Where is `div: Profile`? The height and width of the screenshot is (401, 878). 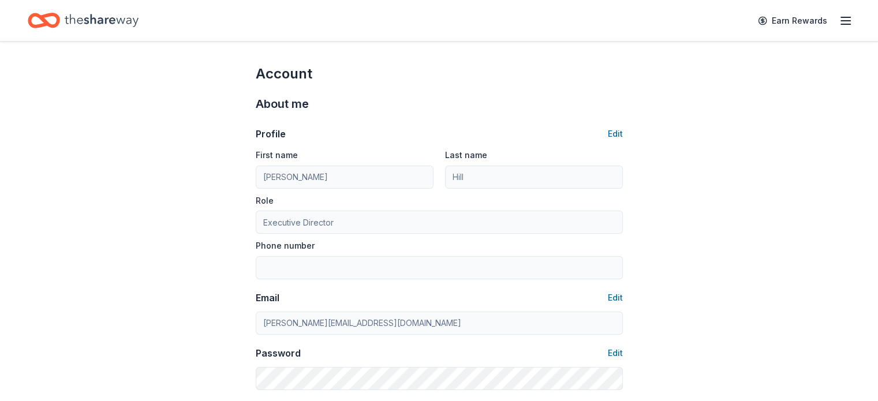 div: Profile is located at coordinates (271, 134).